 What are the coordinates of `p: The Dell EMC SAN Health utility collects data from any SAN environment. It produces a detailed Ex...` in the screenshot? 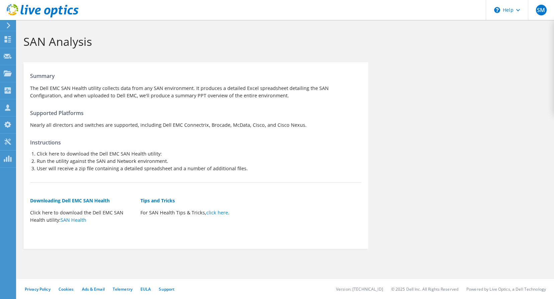 It's located at (196, 92).